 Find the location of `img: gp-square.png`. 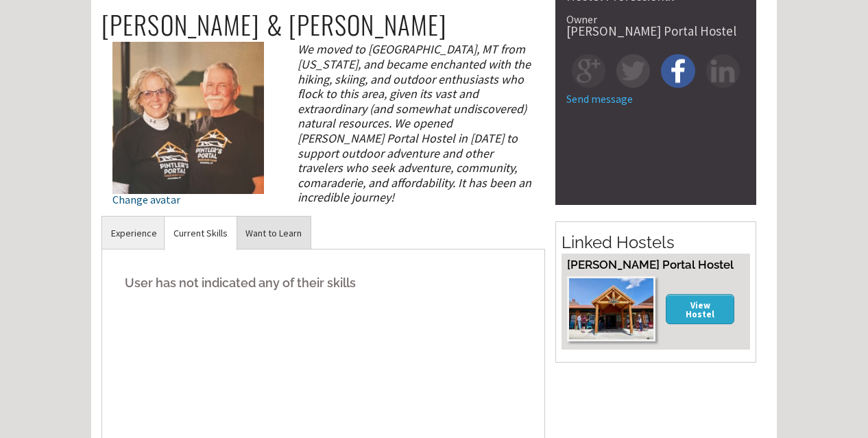

img: gp-square.png is located at coordinates (588, 71).